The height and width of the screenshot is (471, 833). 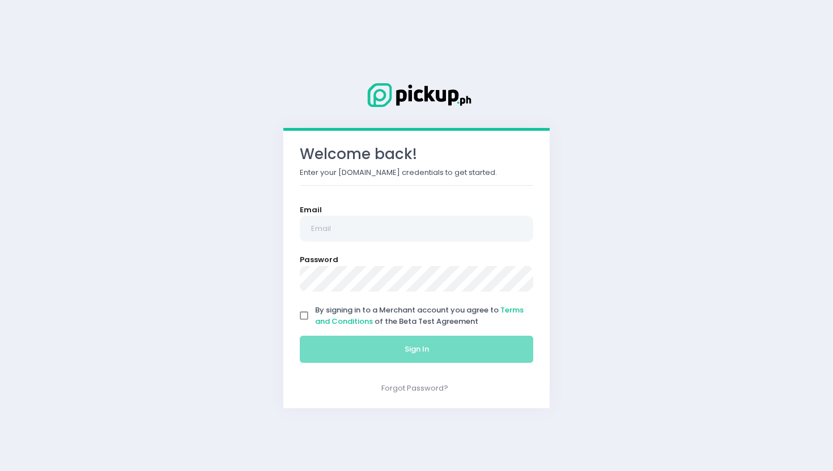 I want to click on button: Sign In, so click(x=416, y=350).